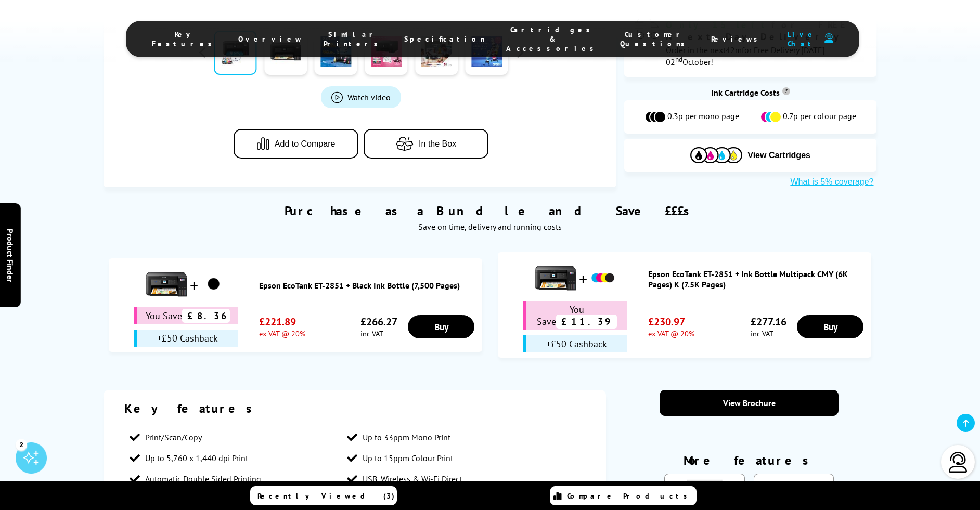 The height and width of the screenshot is (510, 980). What do you see at coordinates (490, 227) in the screenshot?
I see `div: Save on time, delivery and running costs` at bounding box center [490, 227].